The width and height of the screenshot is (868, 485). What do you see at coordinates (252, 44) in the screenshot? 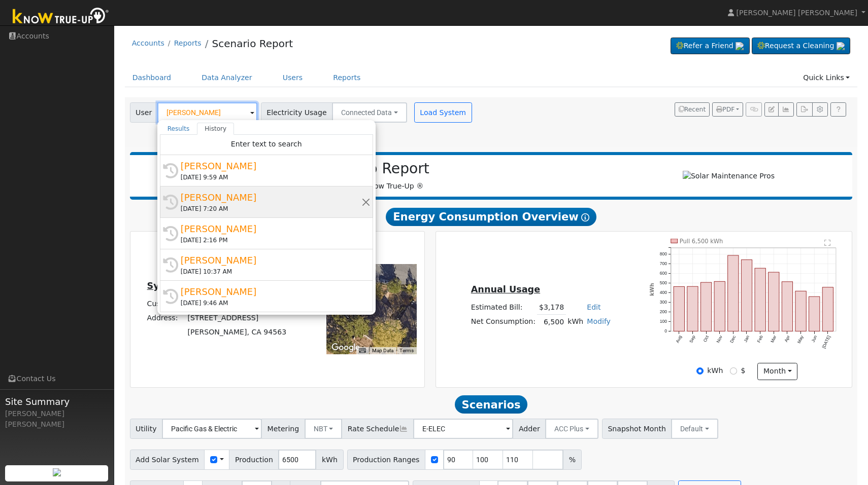
I see `a: Scenario Report` at bounding box center [252, 44].